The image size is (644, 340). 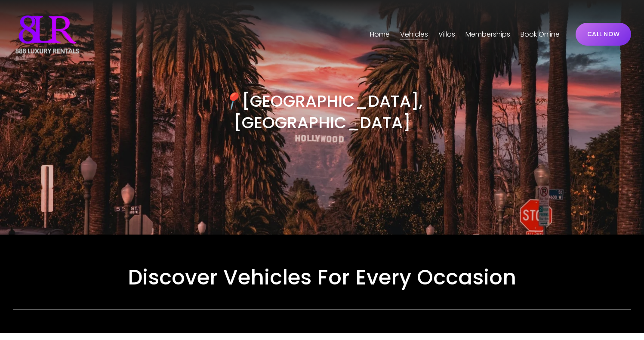 What do you see at coordinates (380, 34) in the screenshot?
I see `a: Home` at bounding box center [380, 34].